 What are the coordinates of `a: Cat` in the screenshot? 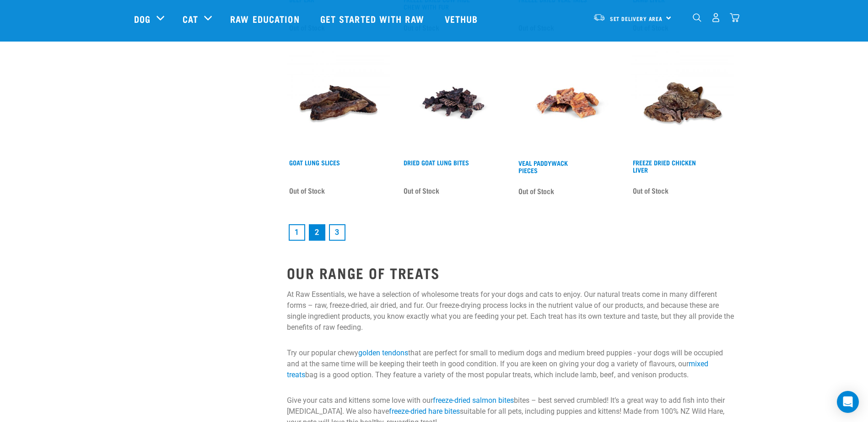 It's located at (190, 19).